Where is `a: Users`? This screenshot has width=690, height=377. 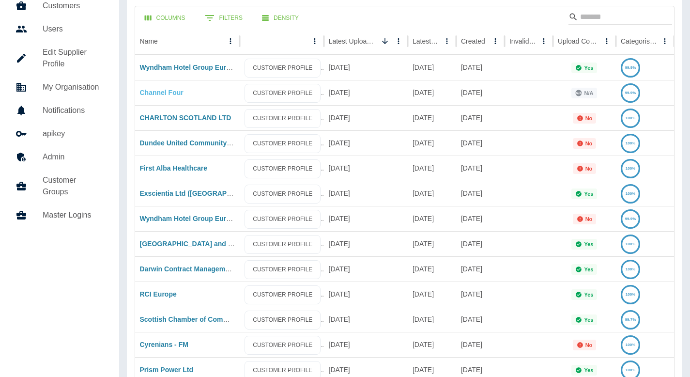 a: Users is located at coordinates (60, 29).